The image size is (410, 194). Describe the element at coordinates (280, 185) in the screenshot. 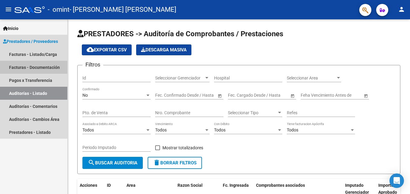

I see `span: Comprobantes asociados` at that location.